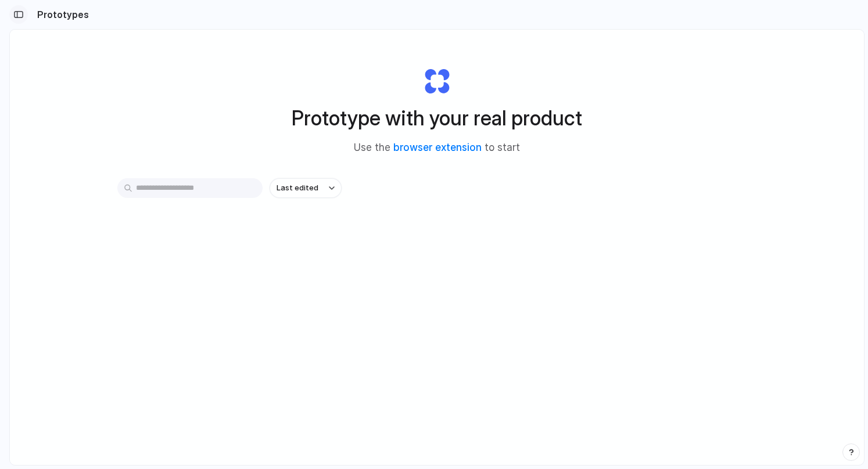 This screenshot has width=868, height=469. What do you see at coordinates (60, 14) in the screenshot?
I see `h2: Prototypes` at bounding box center [60, 14].